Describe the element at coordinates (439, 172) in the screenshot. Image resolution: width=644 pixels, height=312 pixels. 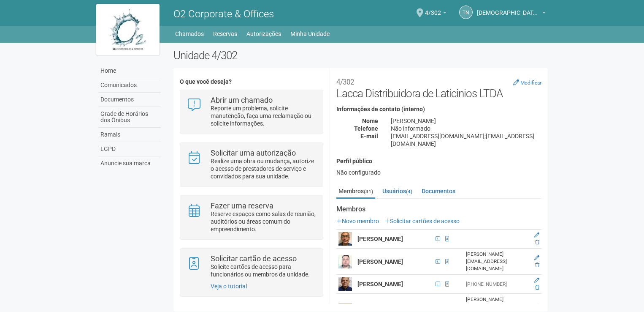
I see `div: Não configurado` at that location.